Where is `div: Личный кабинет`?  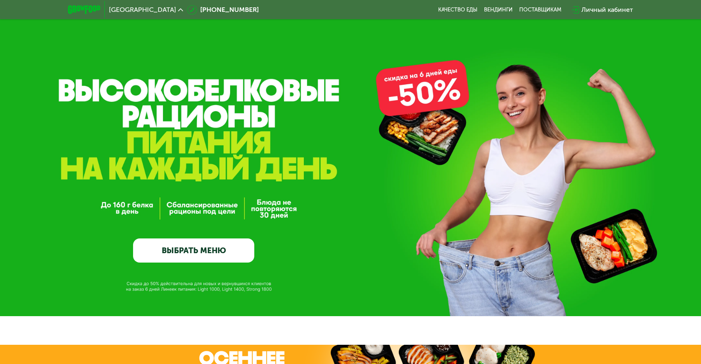
div: Личный кабинет is located at coordinates (607, 10).